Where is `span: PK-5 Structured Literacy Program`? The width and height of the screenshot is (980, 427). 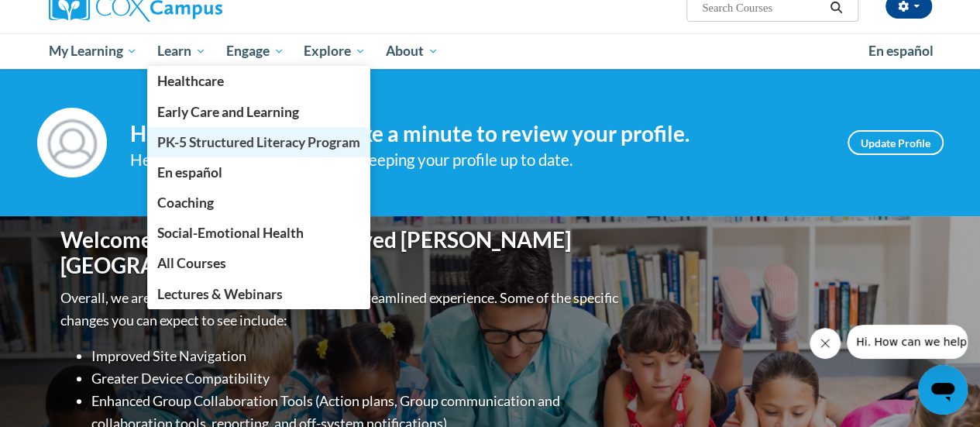 span: PK-5 Structured Literacy Program is located at coordinates (259, 142).